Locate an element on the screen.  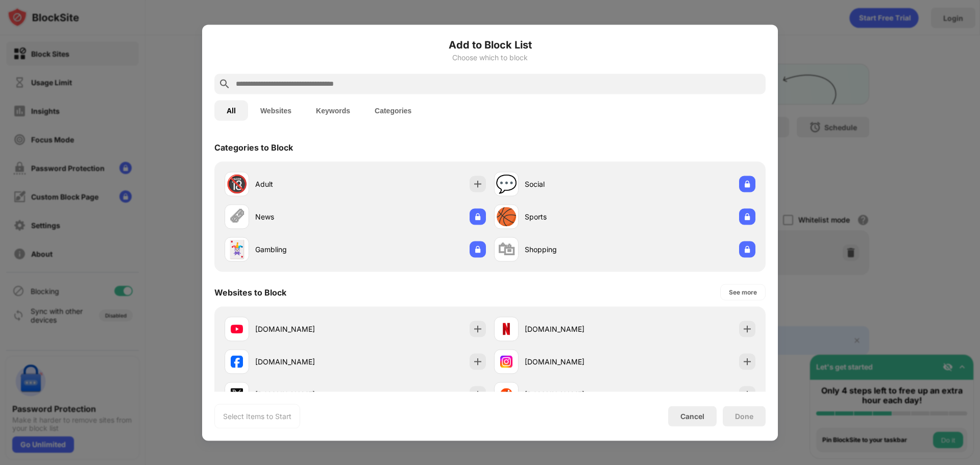
div: Websites to Block is located at coordinates (250, 292).